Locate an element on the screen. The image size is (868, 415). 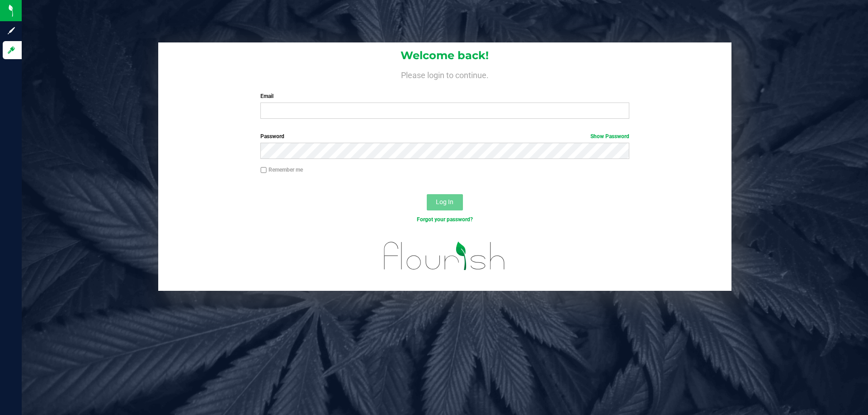
a: Show Password is located at coordinates (610, 137).